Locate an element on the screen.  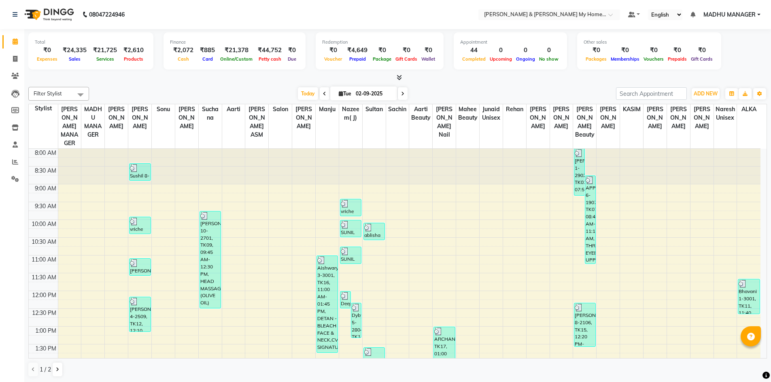
div: 10:30 AM is located at coordinates (44, 242).